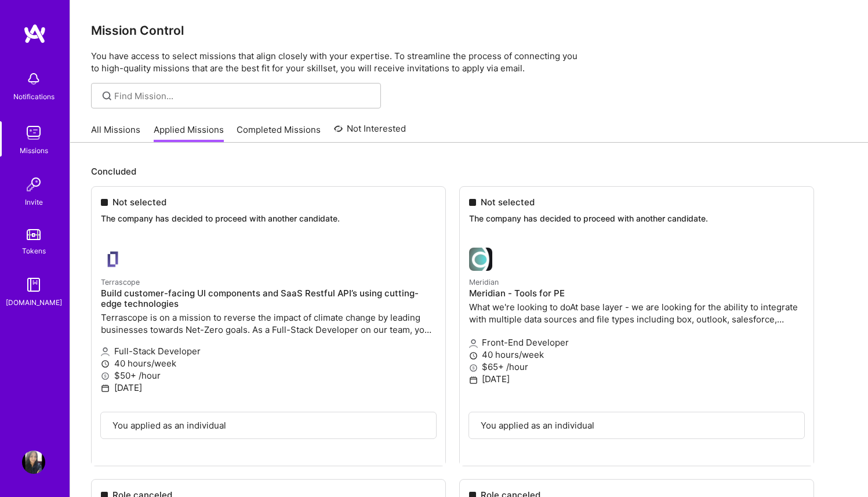 The height and width of the screenshot is (497, 868). Describe the element at coordinates (34, 284) in the screenshot. I see `img: guide book` at that location.